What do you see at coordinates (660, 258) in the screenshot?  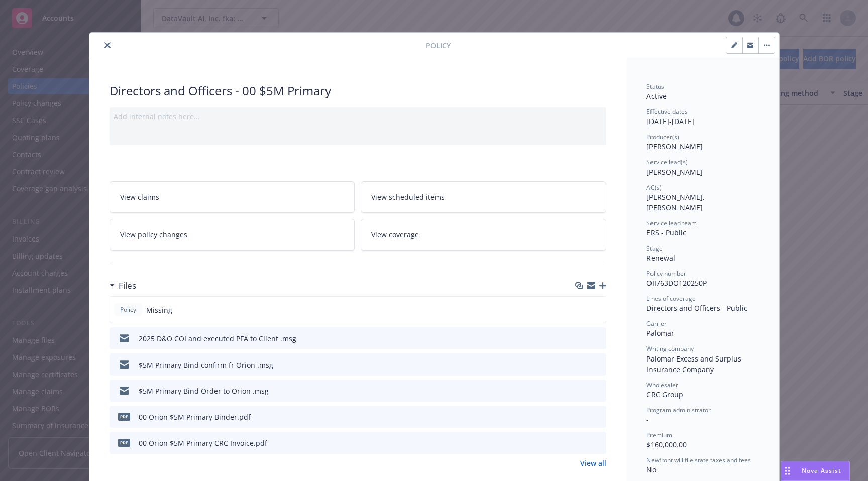 I see `span: Renewal` at bounding box center [660, 258].